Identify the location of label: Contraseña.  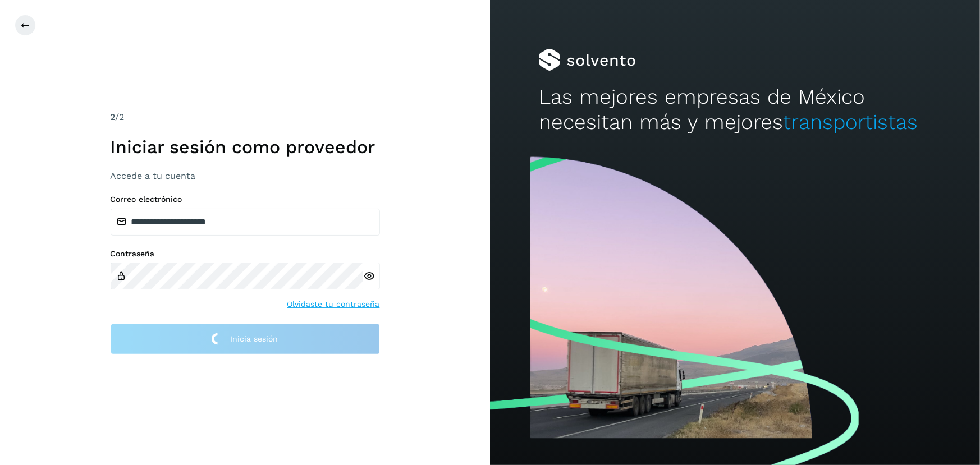
(245, 254).